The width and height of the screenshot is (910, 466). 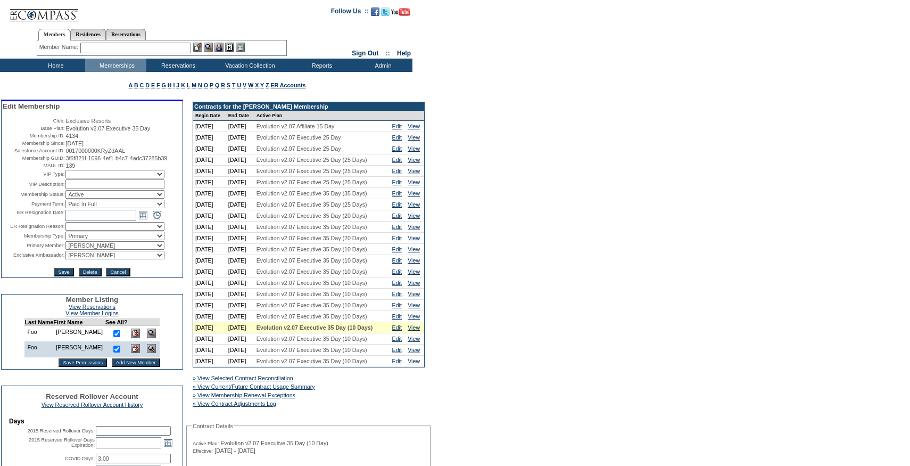 I want to click on a: E, so click(x=153, y=85).